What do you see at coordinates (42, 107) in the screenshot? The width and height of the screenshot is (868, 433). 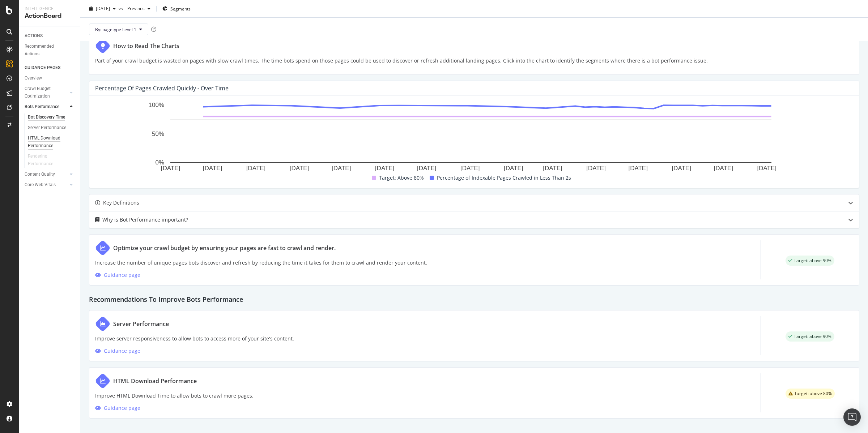 I see `div: Bots Performance` at bounding box center [42, 107].